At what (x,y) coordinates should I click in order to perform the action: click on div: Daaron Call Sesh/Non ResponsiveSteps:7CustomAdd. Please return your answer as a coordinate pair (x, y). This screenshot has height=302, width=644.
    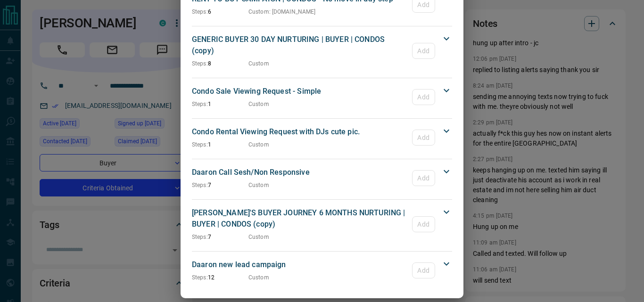
    Looking at the image, I should click on (322, 178).